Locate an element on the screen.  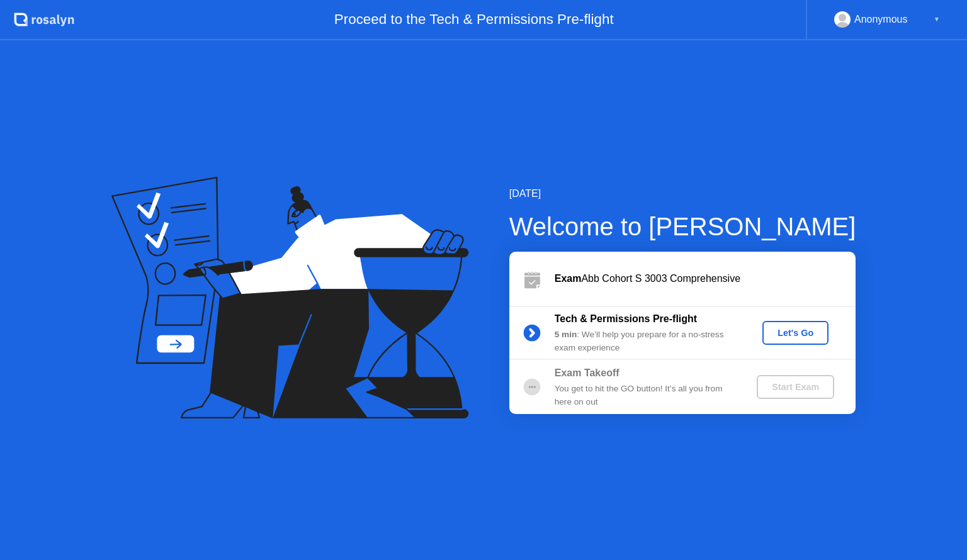
div: : We’ll help you prepare for a no-stress exam experience is located at coordinates (645, 341).